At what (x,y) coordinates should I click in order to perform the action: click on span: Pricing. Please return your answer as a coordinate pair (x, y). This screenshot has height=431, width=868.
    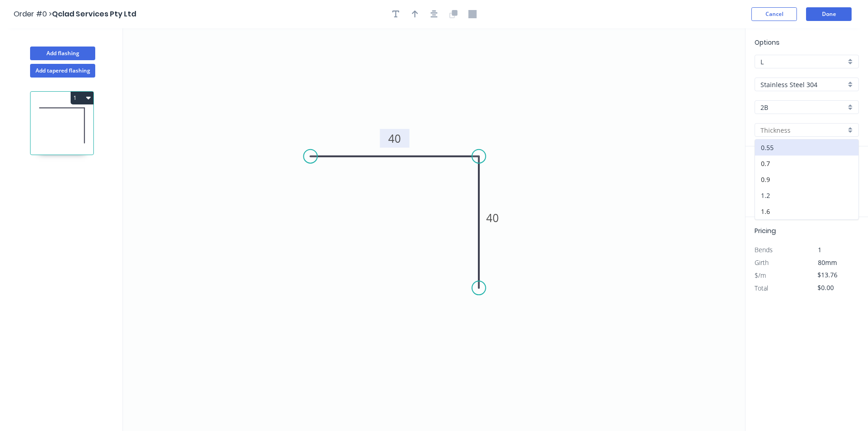
    Looking at the image, I should click on (765, 231).